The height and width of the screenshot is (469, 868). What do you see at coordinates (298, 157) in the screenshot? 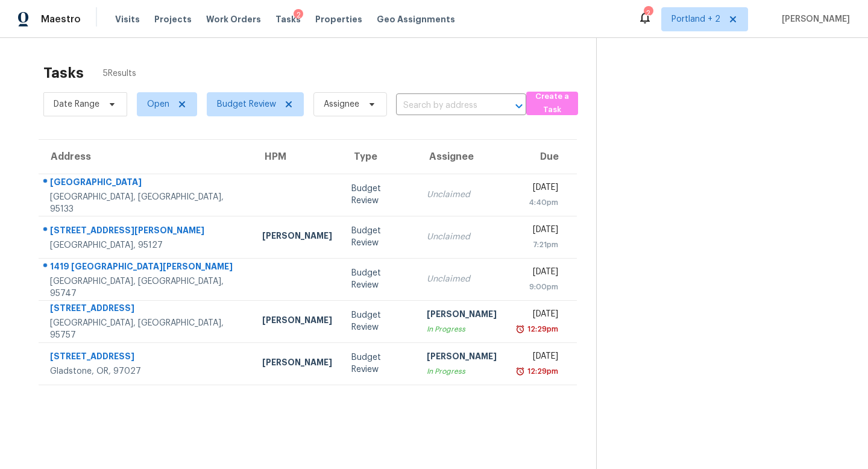
I see `th: HPM` at bounding box center [298, 157].